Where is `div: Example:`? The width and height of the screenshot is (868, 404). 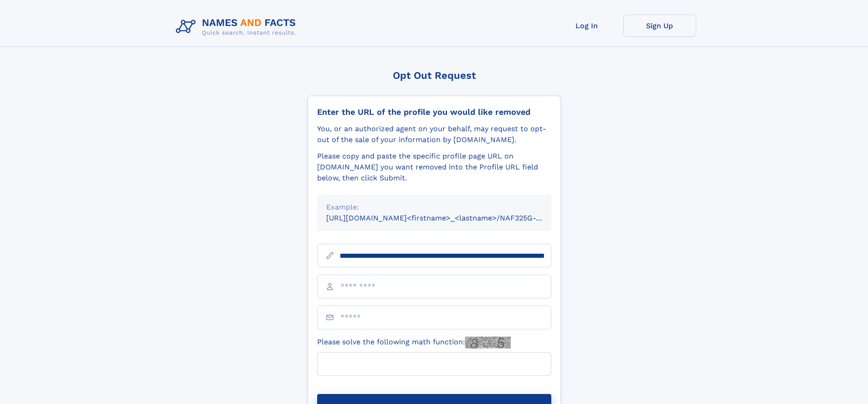 div: Example: is located at coordinates (434, 208).